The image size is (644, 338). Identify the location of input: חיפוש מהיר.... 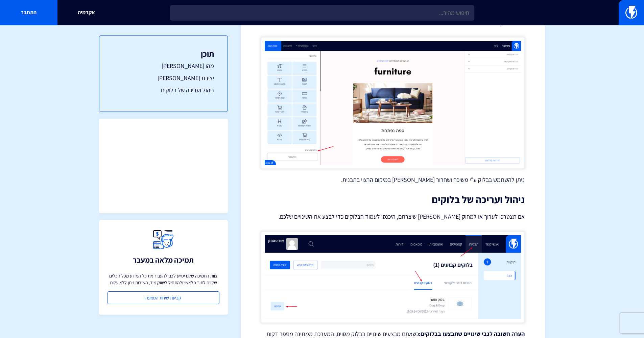
(323, 13).